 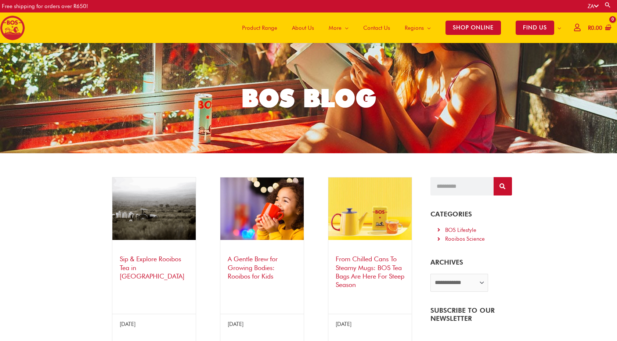 What do you see at coordinates (414, 28) in the screenshot?
I see `span: Regions` at bounding box center [414, 28].